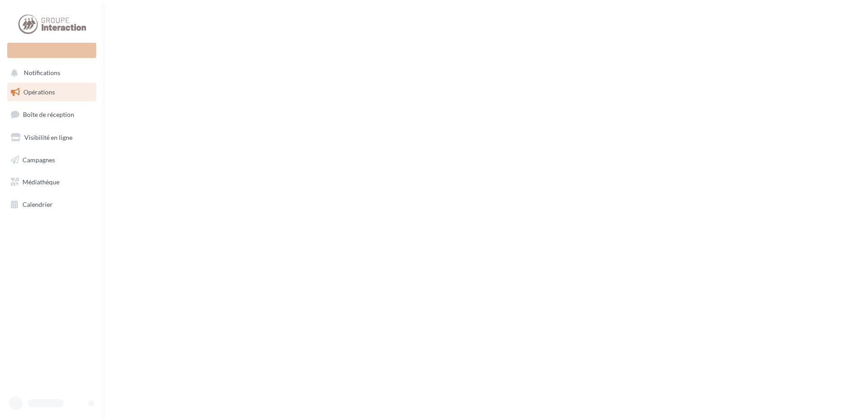  What do you see at coordinates (52, 160) in the screenshot?
I see `a: Campagnes` at bounding box center [52, 160].